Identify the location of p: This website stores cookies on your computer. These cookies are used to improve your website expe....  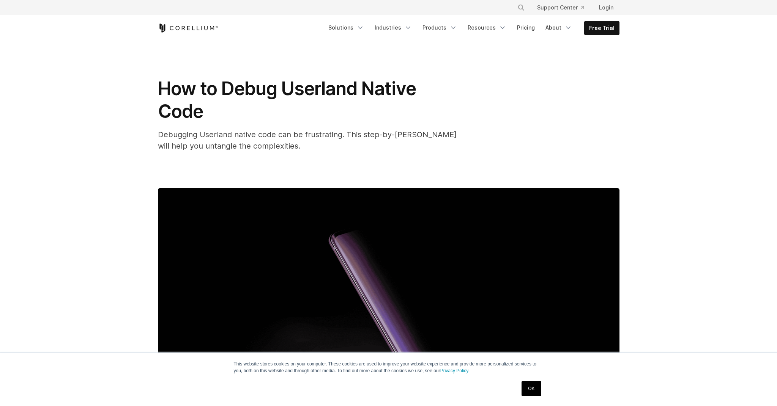
(389, 368).